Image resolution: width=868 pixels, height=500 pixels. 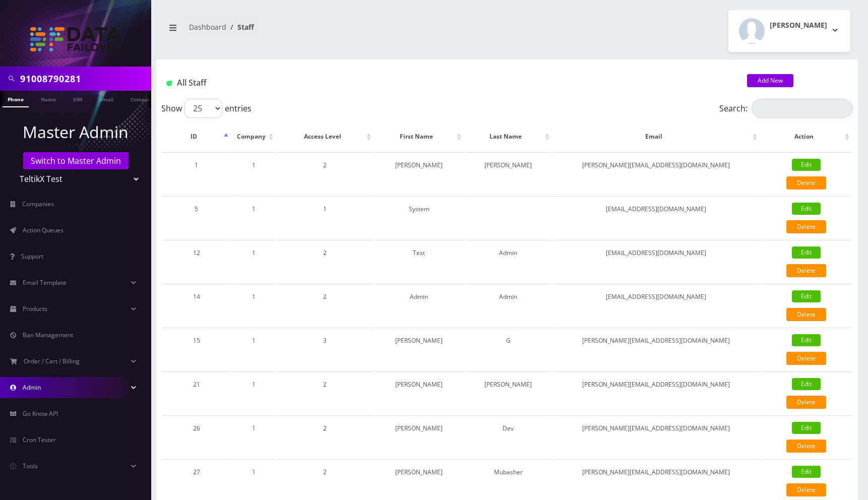 I want to click on a: Company, so click(x=142, y=98).